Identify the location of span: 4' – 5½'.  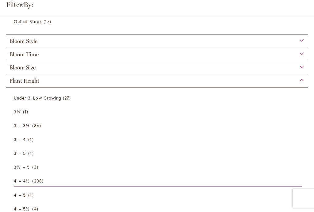
(22, 208).